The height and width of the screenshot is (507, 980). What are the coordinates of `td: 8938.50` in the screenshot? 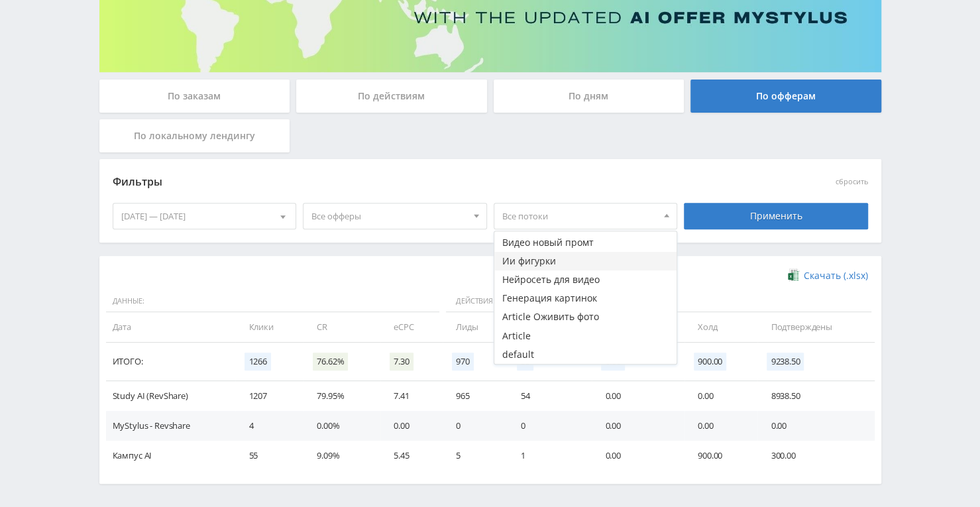 It's located at (816, 395).